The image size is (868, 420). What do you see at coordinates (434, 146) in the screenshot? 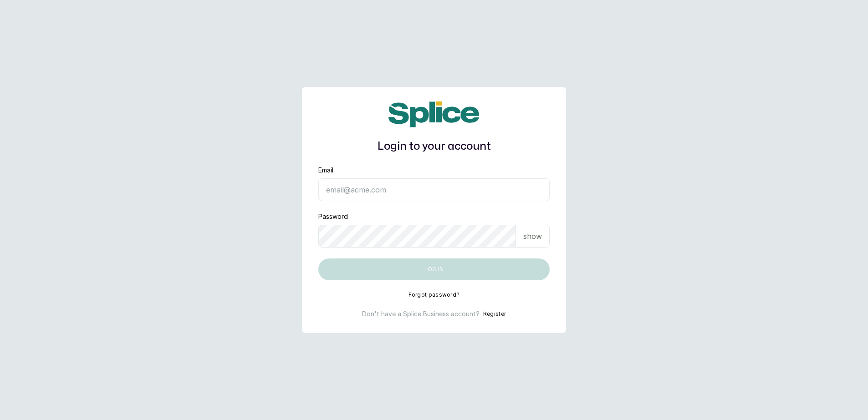
I see `h1: Login to your account` at bounding box center [434, 146].